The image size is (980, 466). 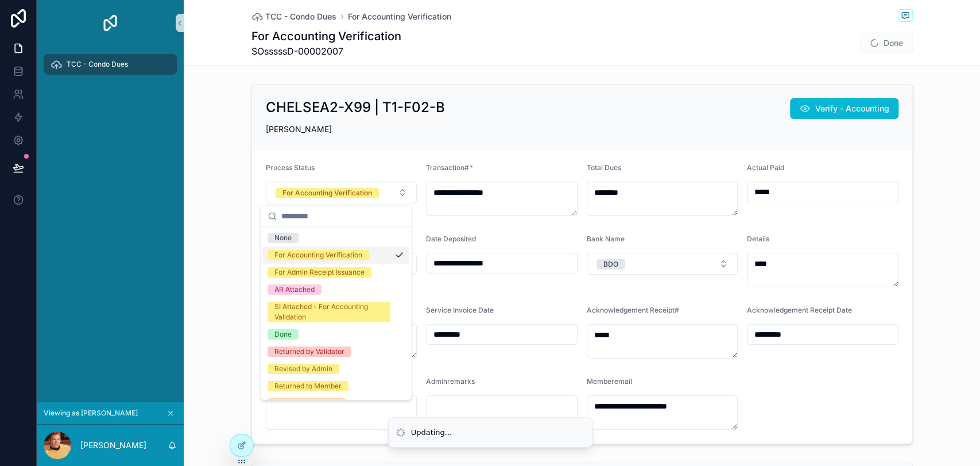 What do you see at coordinates (319, 272) in the screenshot?
I see `div: For Admin Receipt Issuance` at bounding box center [319, 272].